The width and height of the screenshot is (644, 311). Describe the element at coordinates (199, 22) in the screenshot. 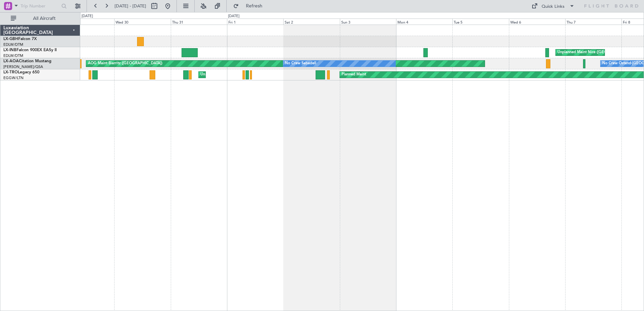

I see `div: Thu 31` at that location.